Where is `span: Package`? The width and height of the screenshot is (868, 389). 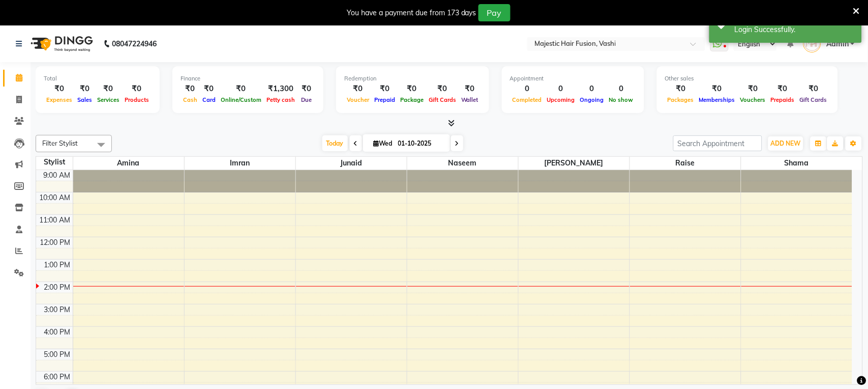
span: Package is located at coordinates (412, 100).